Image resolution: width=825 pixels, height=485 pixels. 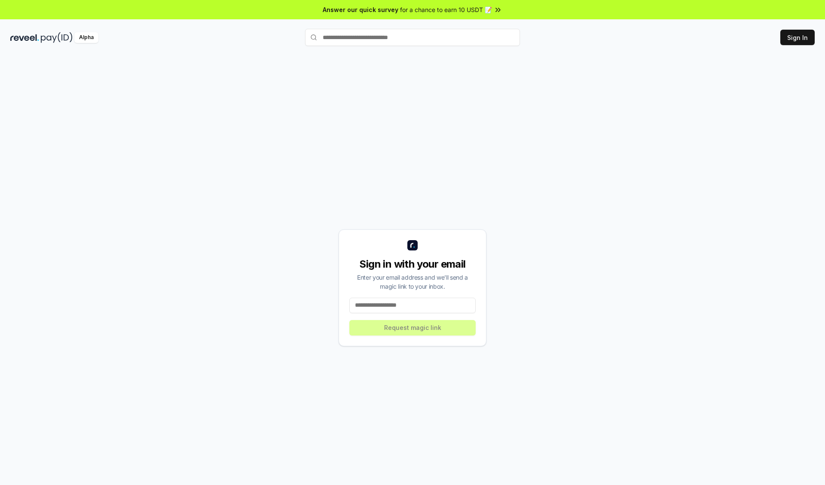 I want to click on img: reveel_dark, so click(x=24, y=37).